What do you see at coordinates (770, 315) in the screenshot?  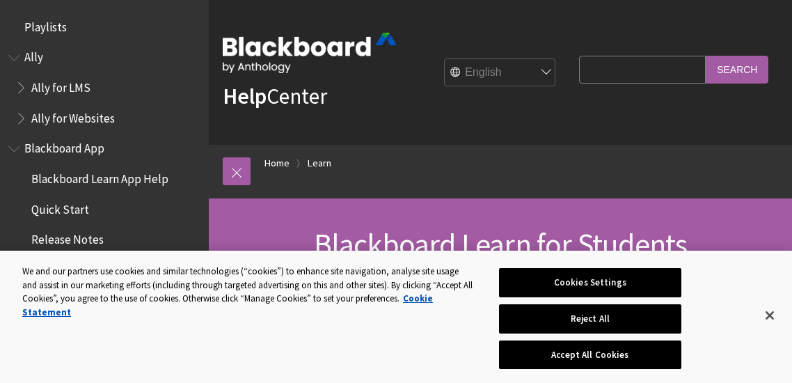 I see `button: Close` at bounding box center [770, 315].